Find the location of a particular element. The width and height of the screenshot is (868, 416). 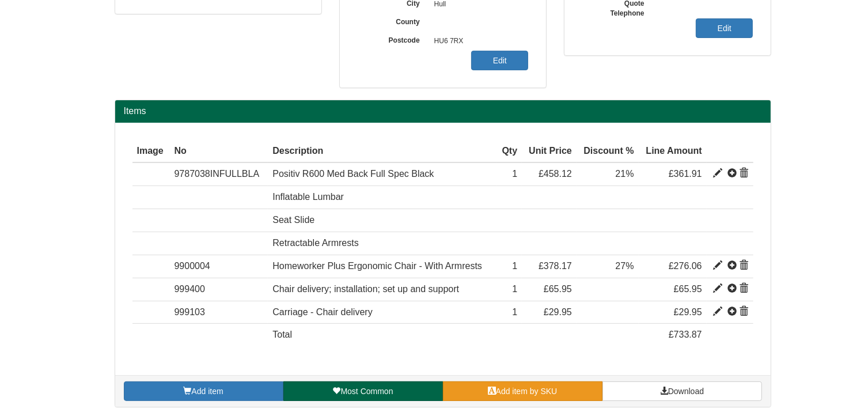

span: Most Common is located at coordinates (366, 391).